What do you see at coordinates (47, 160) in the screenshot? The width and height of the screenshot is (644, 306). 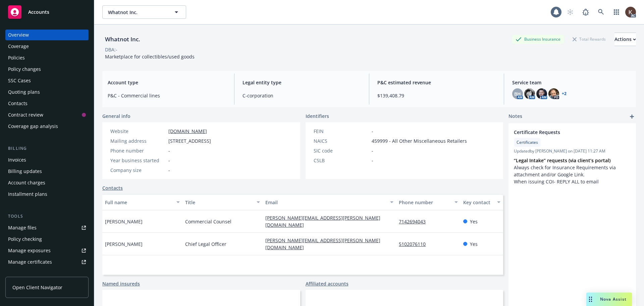 I see `a: Invoices` at bounding box center [47, 160].